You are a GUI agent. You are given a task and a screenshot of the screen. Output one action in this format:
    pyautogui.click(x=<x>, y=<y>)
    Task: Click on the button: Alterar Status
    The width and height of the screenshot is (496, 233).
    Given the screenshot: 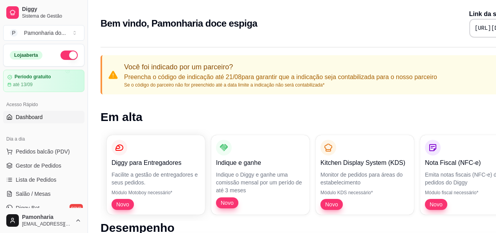 What is the action you would take?
    pyautogui.click(x=69, y=55)
    